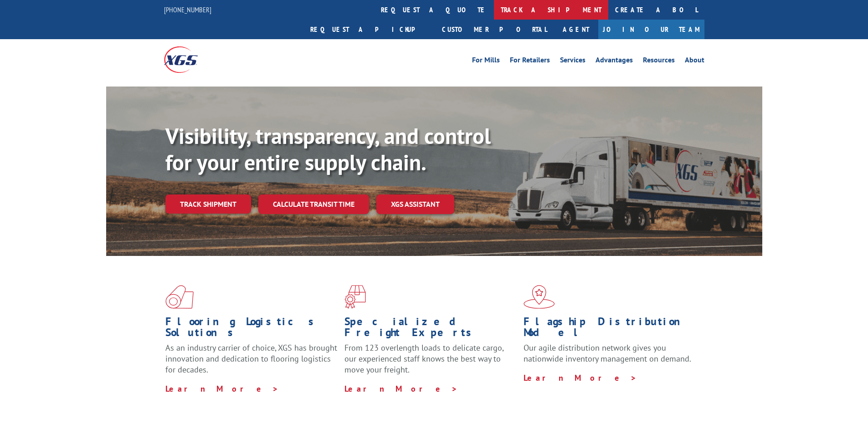 The image size is (868, 434). What do you see at coordinates (208, 204) in the screenshot?
I see `a: Track shipment` at bounding box center [208, 204].